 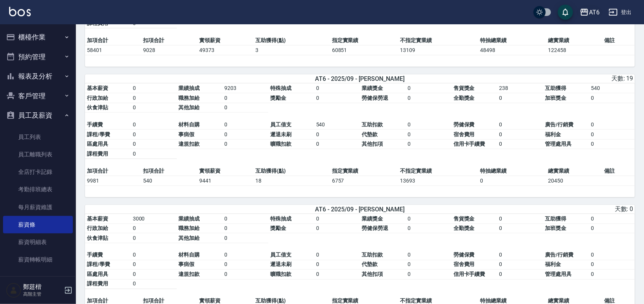 What do you see at coordinates (438, 40) in the screenshot?
I see `td: 不指定實業績` at bounding box center [438, 40].